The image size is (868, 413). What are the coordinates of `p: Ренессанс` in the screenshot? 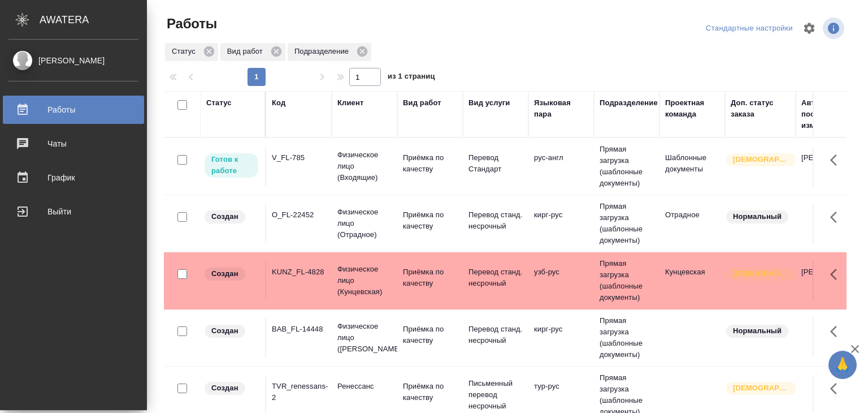 It's located at (365, 386).